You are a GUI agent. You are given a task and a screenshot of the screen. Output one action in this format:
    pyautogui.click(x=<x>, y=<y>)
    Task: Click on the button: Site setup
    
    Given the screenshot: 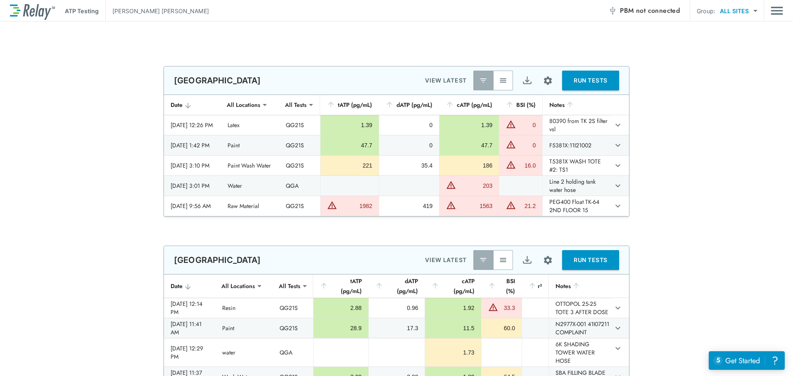 What is the action you would take?
    pyautogui.click(x=548, y=260)
    